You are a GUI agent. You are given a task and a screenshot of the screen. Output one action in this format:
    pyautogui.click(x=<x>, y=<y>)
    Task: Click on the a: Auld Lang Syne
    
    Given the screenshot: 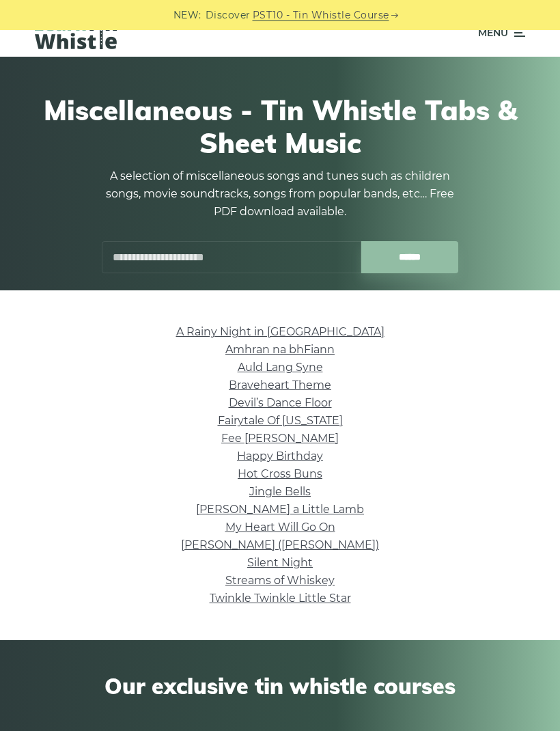 What is the action you would take?
    pyautogui.click(x=280, y=367)
    